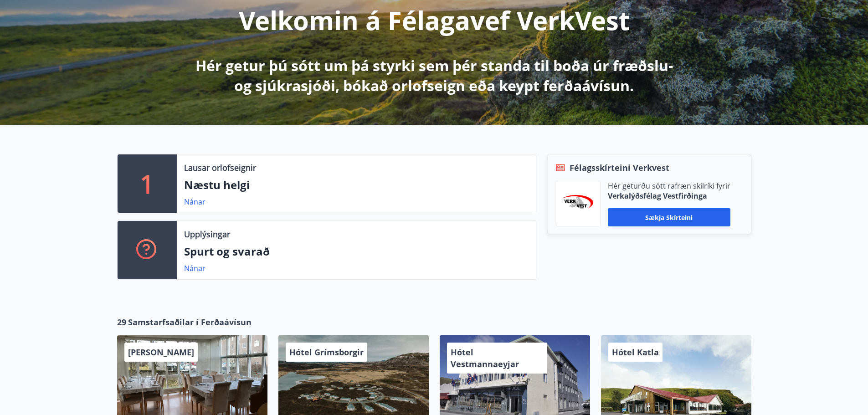 This screenshot has width=868, height=415. What do you see at coordinates (669, 186) in the screenshot?
I see `p: Hér geturðu sótt rafræn skilríki fyrir` at bounding box center [669, 186].